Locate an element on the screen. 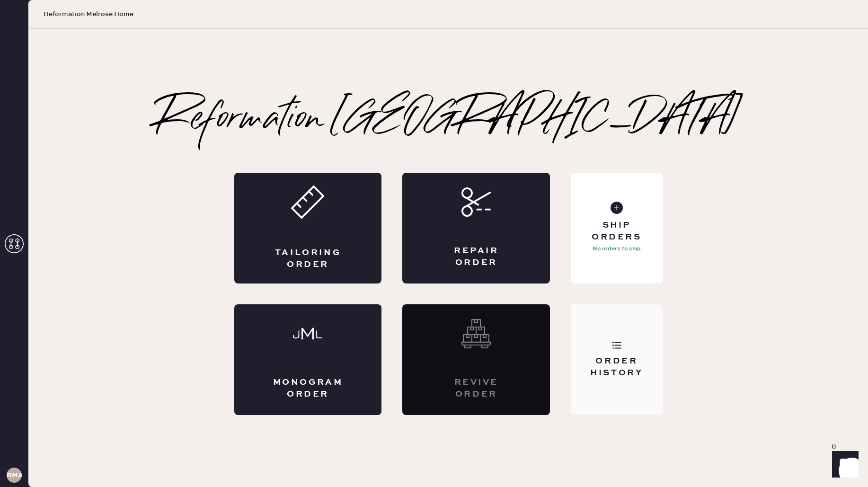 This screenshot has height=487, width=868. div: Repair Order is located at coordinates (476, 257).